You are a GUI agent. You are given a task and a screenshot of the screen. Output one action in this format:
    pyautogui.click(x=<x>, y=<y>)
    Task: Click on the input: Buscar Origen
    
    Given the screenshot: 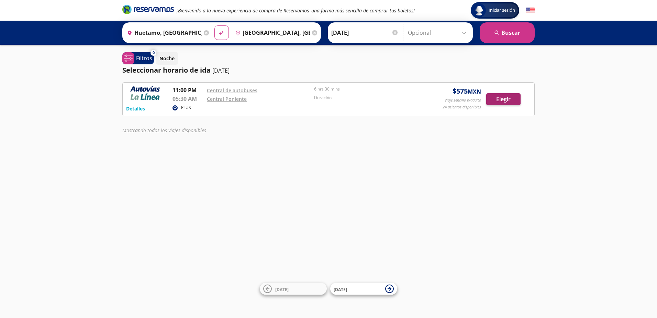 What is the action you would take?
    pyautogui.click(x=163, y=33)
    